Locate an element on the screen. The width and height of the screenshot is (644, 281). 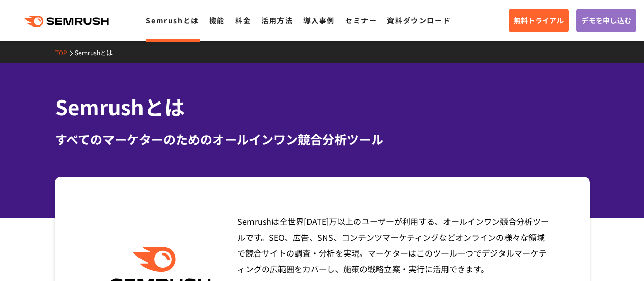
a: 料金 is located at coordinates (243, 20).